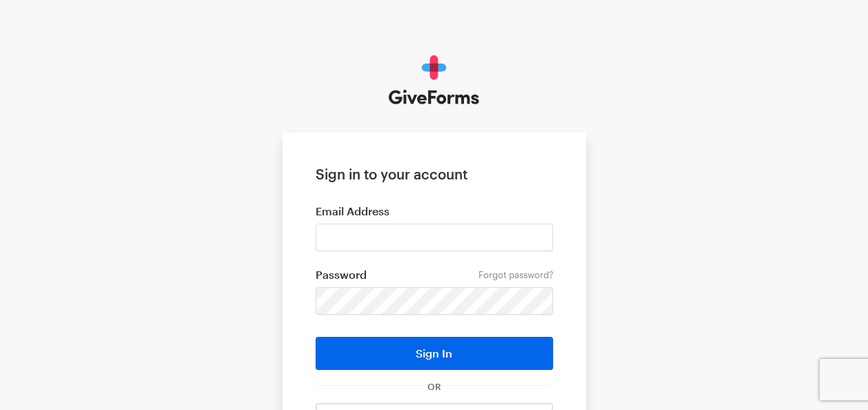  I want to click on span: OR, so click(434, 387).